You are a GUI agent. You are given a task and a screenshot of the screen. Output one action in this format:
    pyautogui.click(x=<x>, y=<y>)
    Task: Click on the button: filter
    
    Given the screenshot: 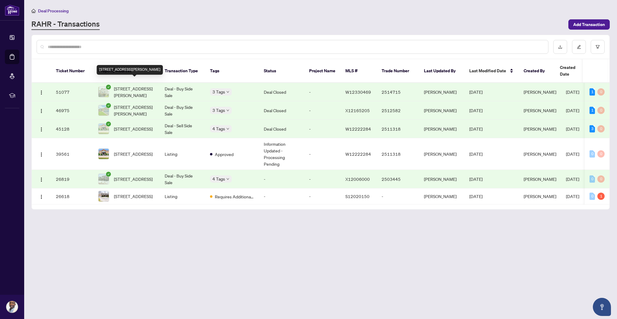 What is the action you would take?
    pyautogui.click(x=598, y=47)
    